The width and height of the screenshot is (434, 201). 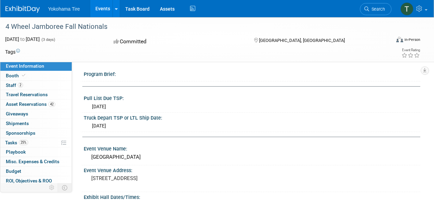 I want to click on a: Budget, so click(x=36, y=171).